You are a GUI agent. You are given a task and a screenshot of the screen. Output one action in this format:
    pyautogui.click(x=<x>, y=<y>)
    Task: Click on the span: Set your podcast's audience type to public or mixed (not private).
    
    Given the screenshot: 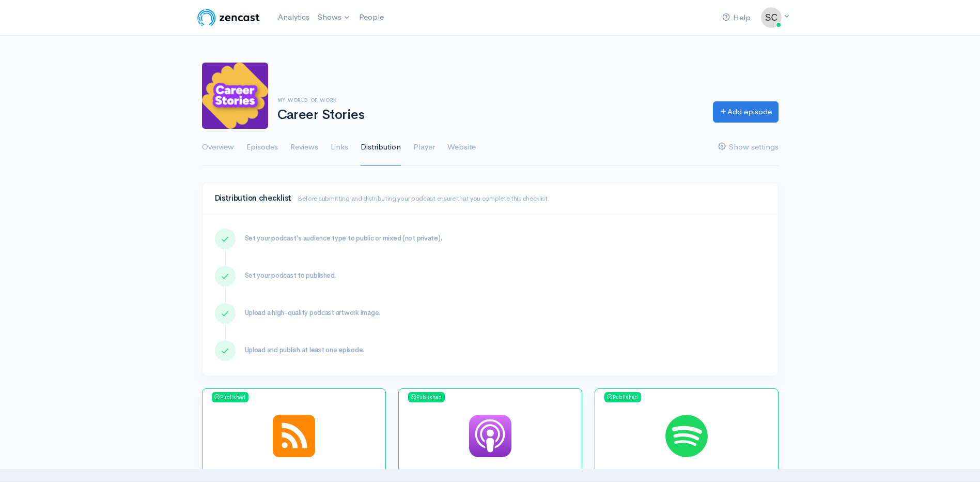 What is the action you would take?
    pyautogui.click(x=344, y=238)
    